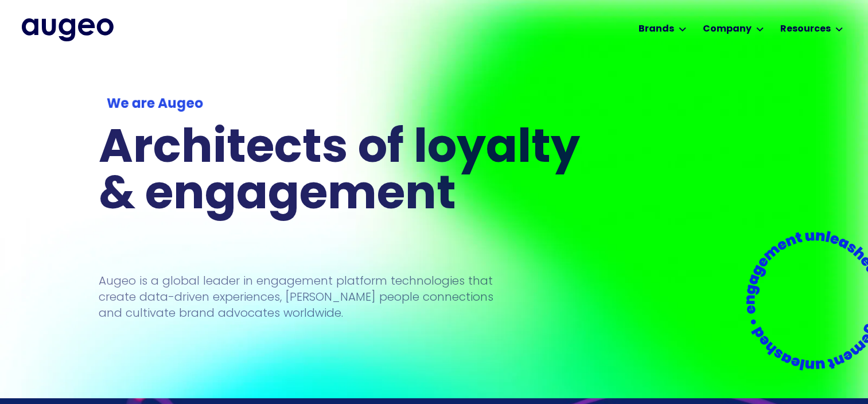 Image resolution: width=868 pixels, height=404 pixels. What do you see at coordinates (806, 29) in the screenshot?
I see `div: Resources` at bounding box center [806, 29].